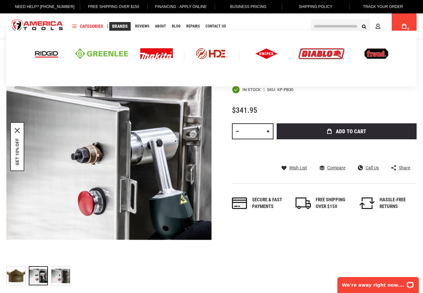 This screenshot has height=293, width=423. Describe the element at coordinates (333, 168) in the screenshot. I see `a: Compare` at that location.